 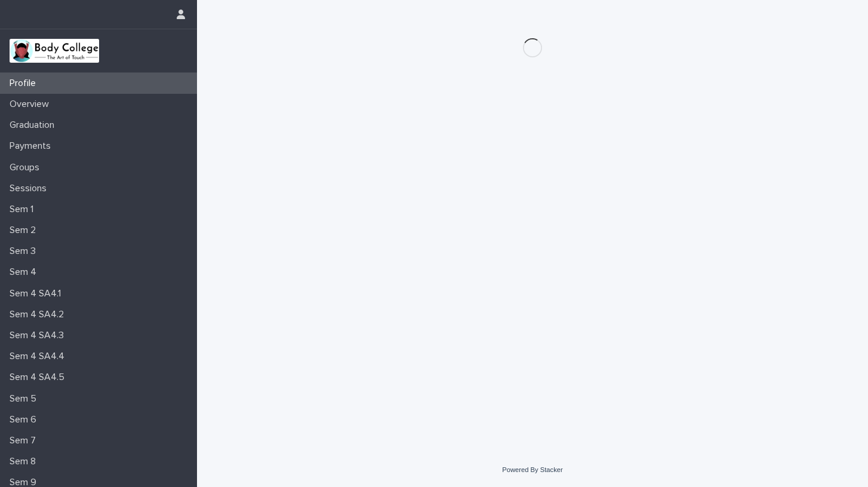 What do you see at coordinates (25, 461) in the screenshot?
I see `p: Sem 8` at bounding box center [25, 461].